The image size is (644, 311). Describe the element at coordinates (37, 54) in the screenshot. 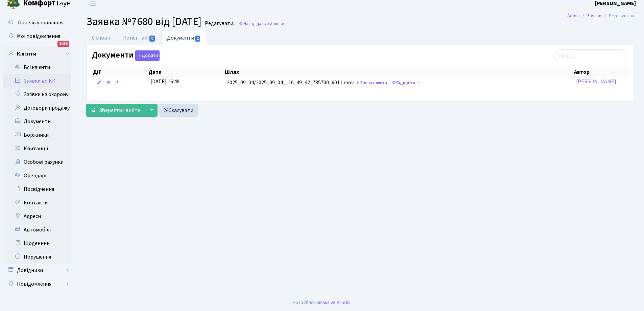

I see `a: Клієнти` at that location.